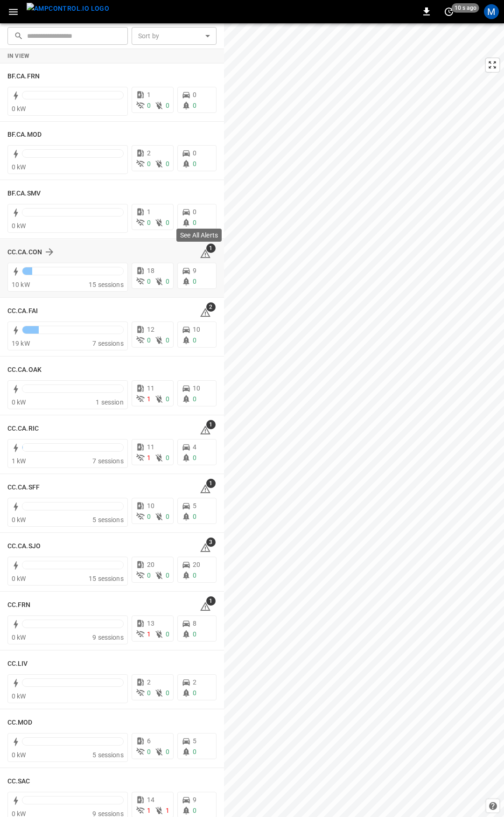 The height and width of the screenshot is (817, 504). I want to click on h6: CC.CA.FAI, so click(23, 311).